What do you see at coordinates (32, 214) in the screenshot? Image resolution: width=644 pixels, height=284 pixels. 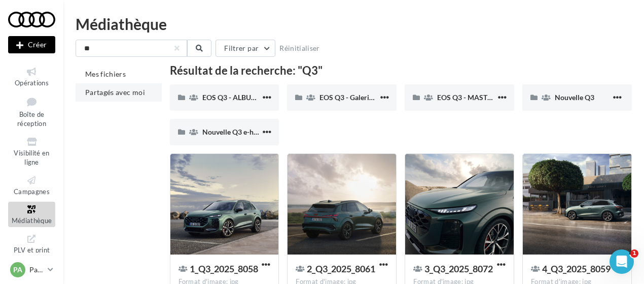 I see `a: Médiathèque` at bounding box center [32, 214].